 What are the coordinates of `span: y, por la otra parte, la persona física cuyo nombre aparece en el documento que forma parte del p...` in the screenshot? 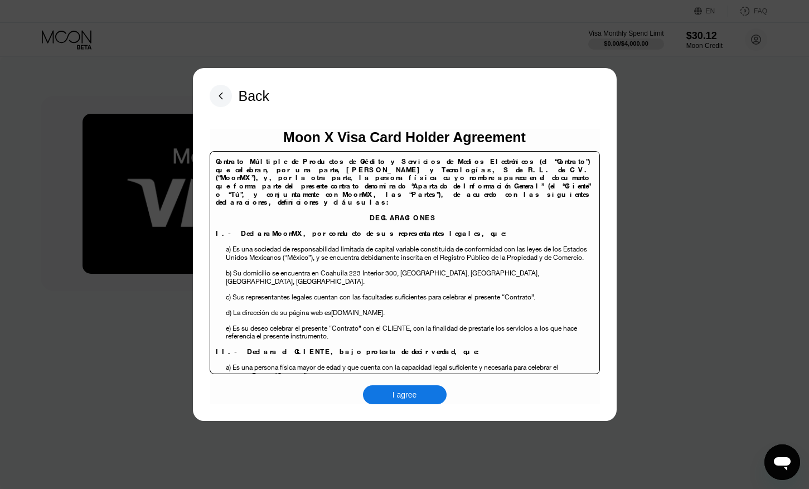 It's located at (403, 186).